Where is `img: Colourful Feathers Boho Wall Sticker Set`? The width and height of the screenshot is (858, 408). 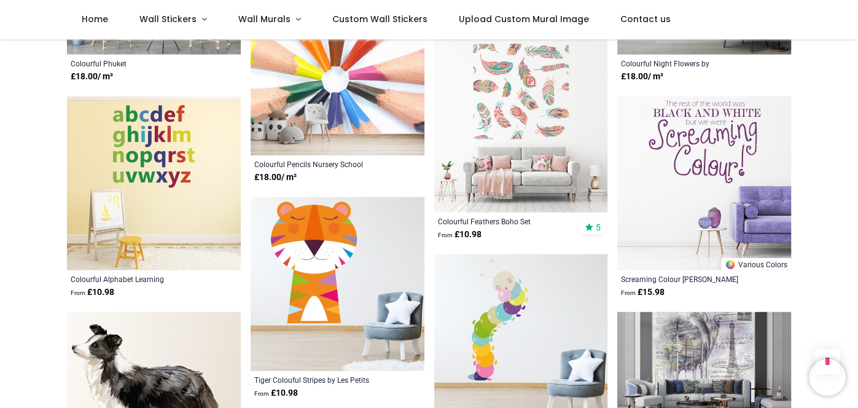
img: Colourful Feathers Boho Wall Sticker Set is located at coordinates (521, 126).